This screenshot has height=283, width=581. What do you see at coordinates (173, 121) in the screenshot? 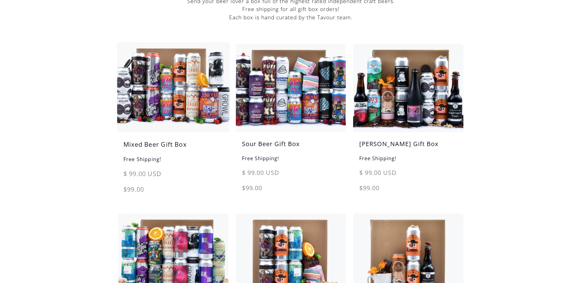
I see `a: Mixed Beer Gift BoxFree Shipping!$ 99.00 USD$99.00` at bounding box center [173, 121].